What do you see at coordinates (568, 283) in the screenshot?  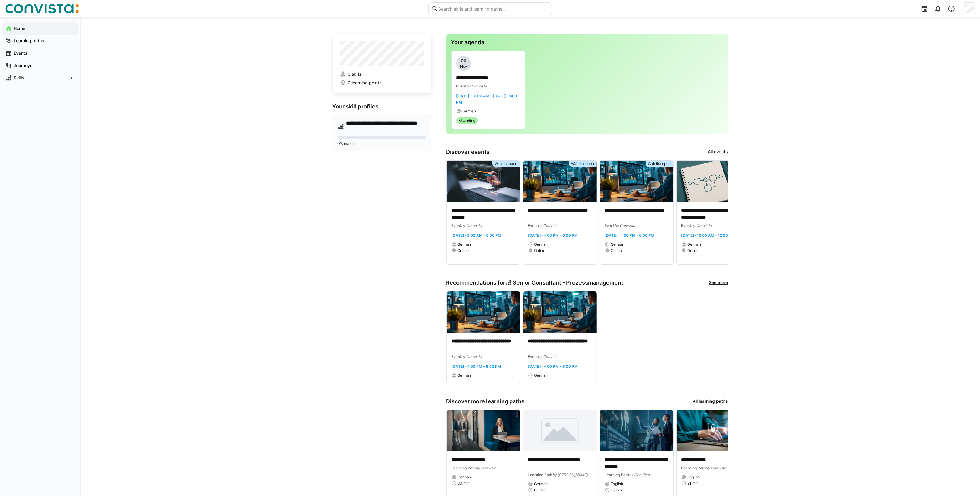 I see `span: Senior Consultant - Prozessmanagement` at bounding box center [568, 283].